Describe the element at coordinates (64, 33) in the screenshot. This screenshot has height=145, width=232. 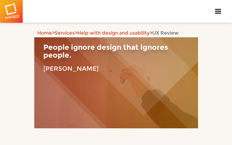
I see `span: Services` at that location.